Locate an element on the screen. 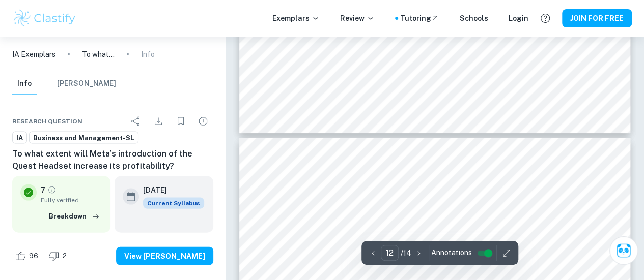  div: Like is located at coordinates (28, 256).